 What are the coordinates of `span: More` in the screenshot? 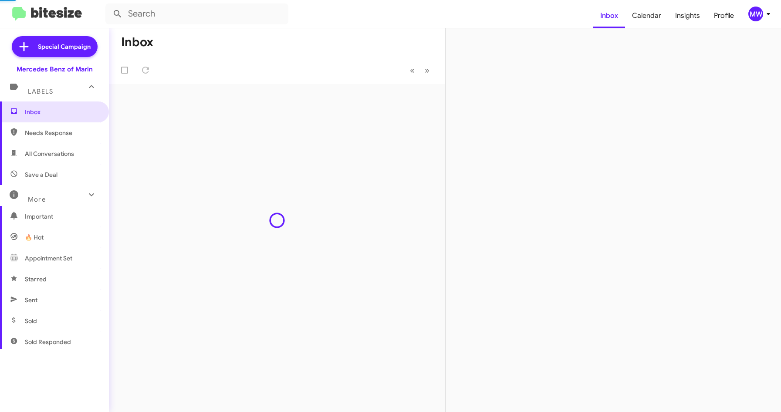 It's located at (37, 200).